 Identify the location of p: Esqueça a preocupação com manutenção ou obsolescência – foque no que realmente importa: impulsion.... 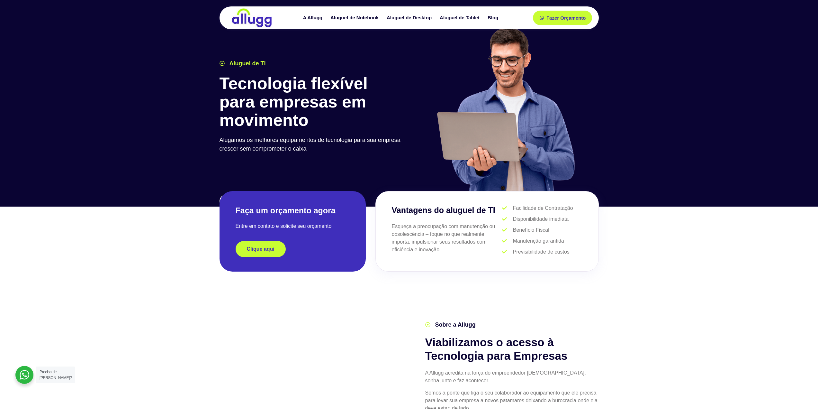
(447, 238).